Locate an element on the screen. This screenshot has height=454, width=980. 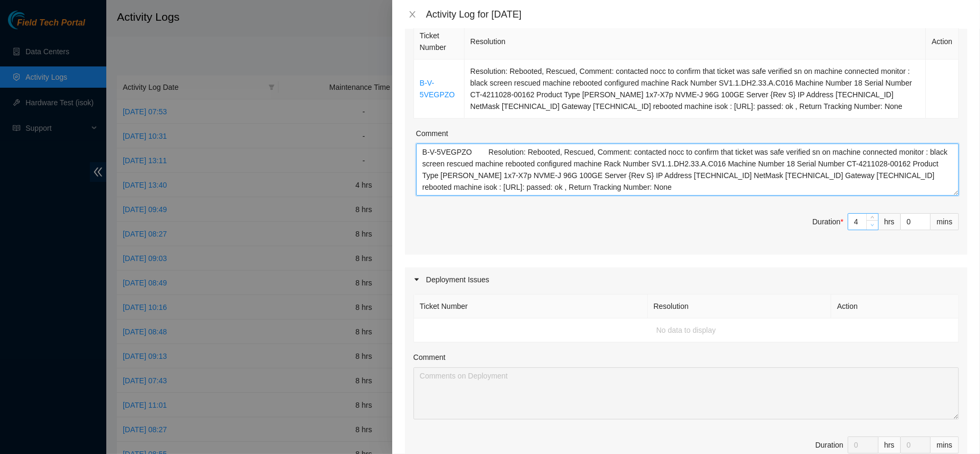
div: Deployment Issues is located at coordinates (686, 280).